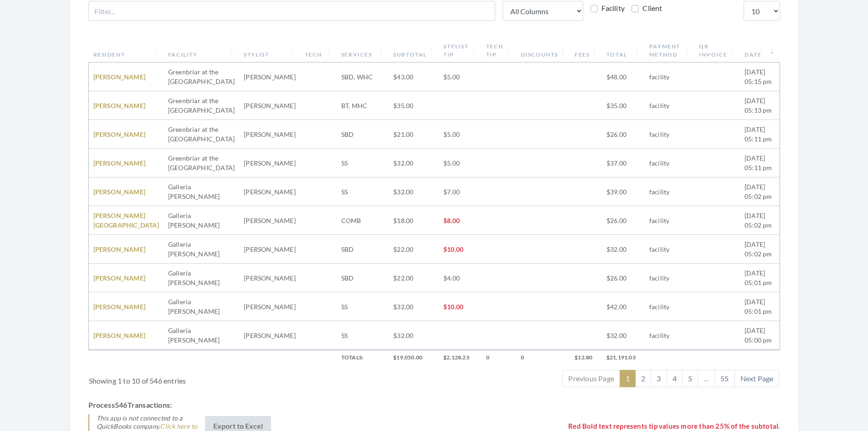 The image size is (868, 431). What do you see at coordinates (623, 163) in the screenshot?
I see `td: $37.00` at bounding box center [623, 163].